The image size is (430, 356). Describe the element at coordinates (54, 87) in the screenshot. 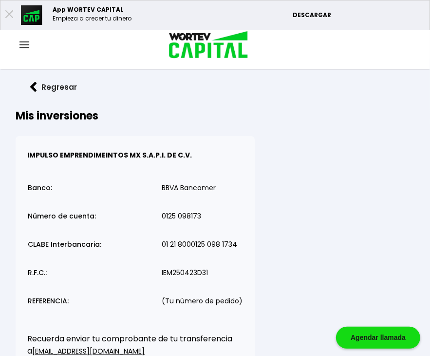

I see `button: Regresar` at that location.